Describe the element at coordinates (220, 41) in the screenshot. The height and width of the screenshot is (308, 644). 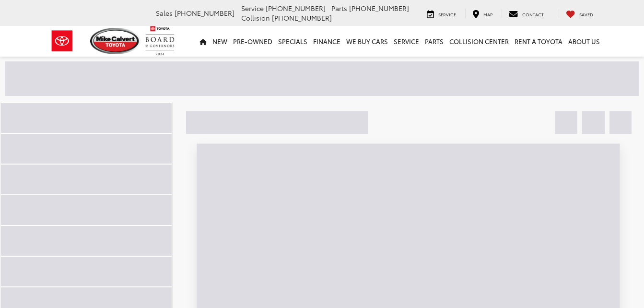
I see `a: New` at that location.